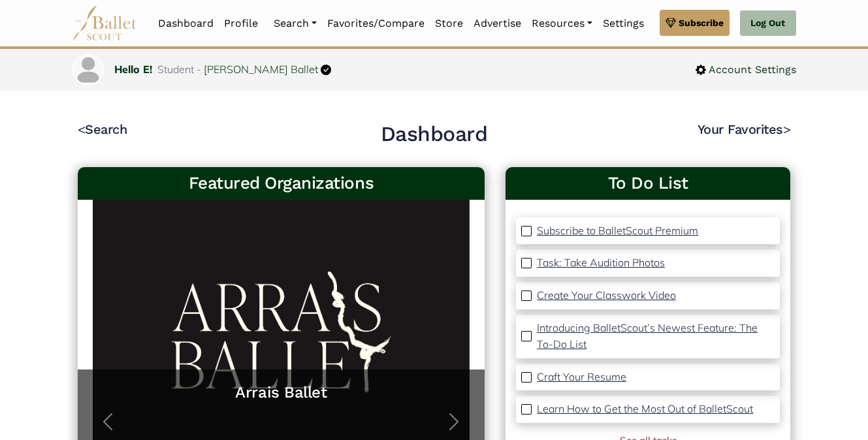 This screenshot has width=868, height=440. I want to click on span: Student, so click(175, 69).